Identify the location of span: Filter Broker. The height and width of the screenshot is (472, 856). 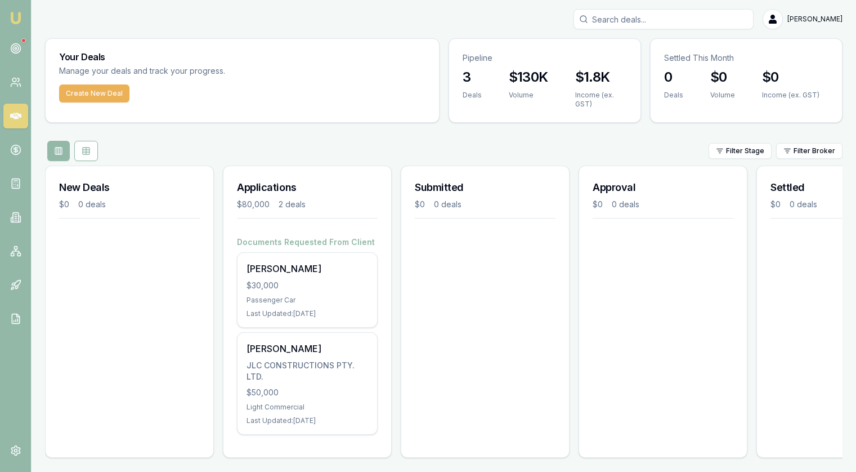
(814, 151).